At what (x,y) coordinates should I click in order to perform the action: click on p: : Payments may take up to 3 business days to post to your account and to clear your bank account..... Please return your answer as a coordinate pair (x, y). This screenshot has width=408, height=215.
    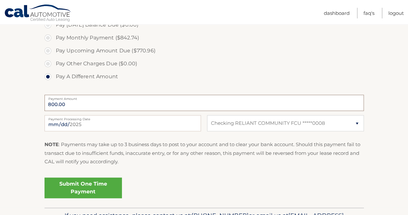
    Looking at the image, I should click on (204, 153).